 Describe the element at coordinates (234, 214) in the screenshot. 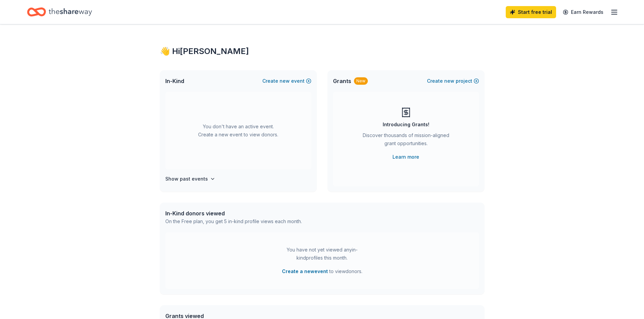

I see `div: In-Kind donors viewed` at that location.